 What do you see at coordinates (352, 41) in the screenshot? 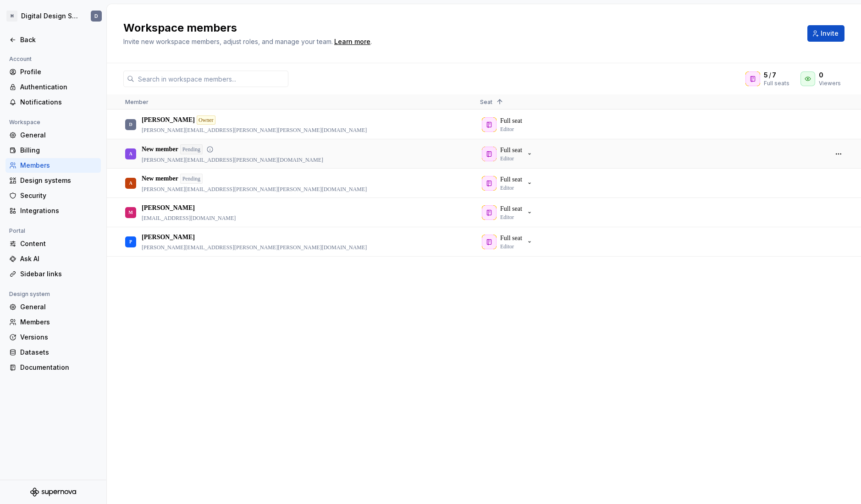
I see `a: Learn more` at bounding box center [352, 41].